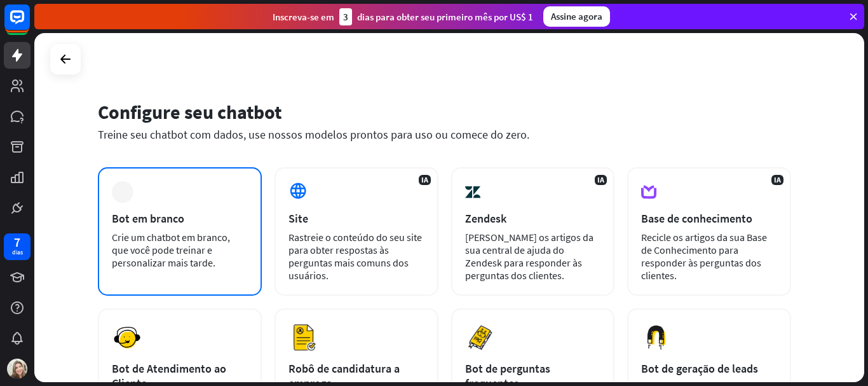 Image resolution: width=868 pixels, height=386 pixels. Describe the element at coordinates (485, 218) in the screenshot. I see `font: Zendesk` at that location.